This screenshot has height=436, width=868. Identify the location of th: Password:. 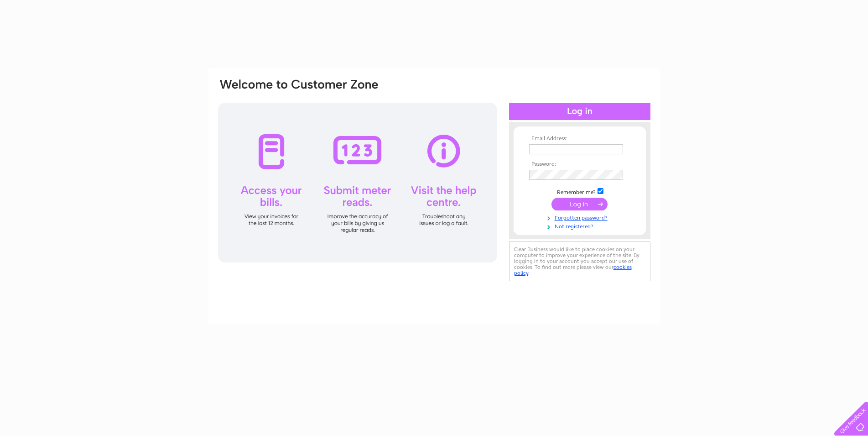
(580, 164).